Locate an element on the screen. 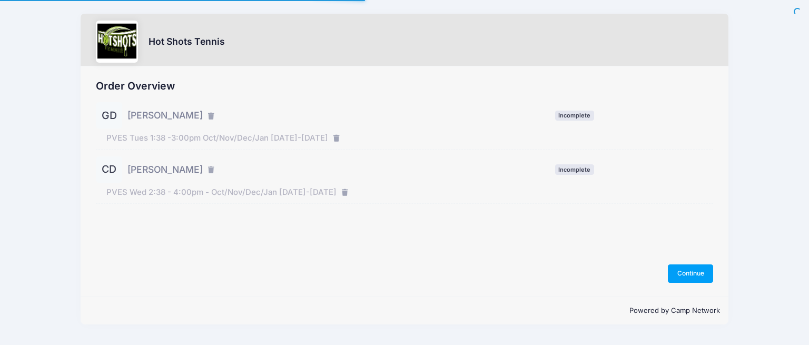 Image resolution: width=809 pixels, height=345 pixels. div: GD is located at coordinates (109, 115).